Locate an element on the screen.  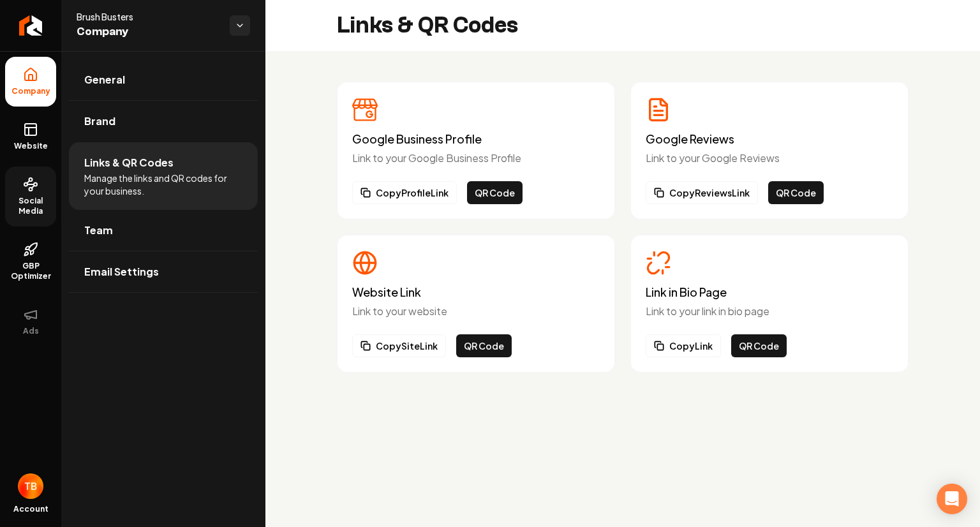
p: Link to your website is located at coordinates (476, 312).